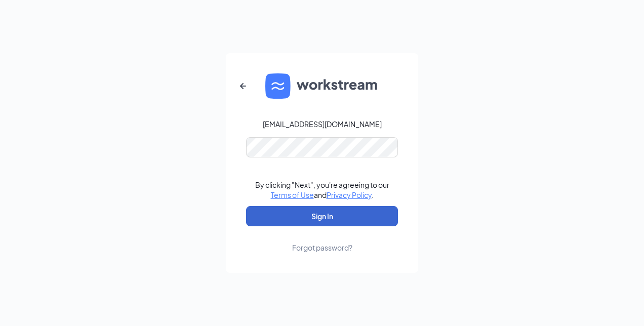 The width and height of the screenshot is (644, 326). What do you see at coordinates (322, 240) in the screenshot?
I see `a: Forgot password?` at bounding box center [322, 240].